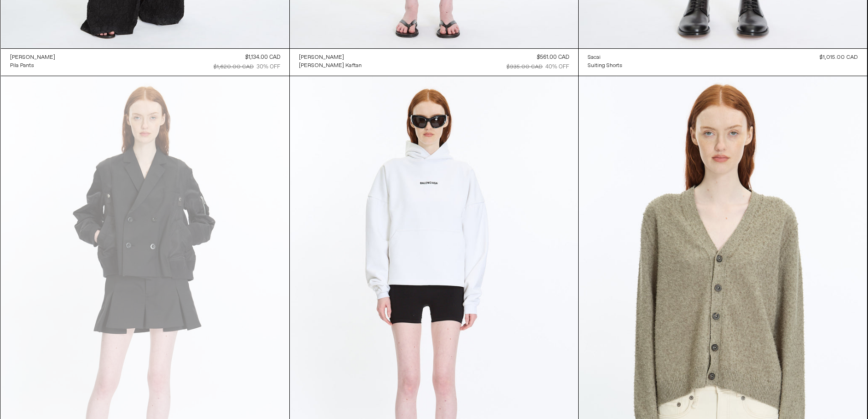 The width and height of the screenshot is (868, 419). Describe the element at coordinates (262, 57) in the screenshot. I see `div: $1,134.00 CAD` at that location.